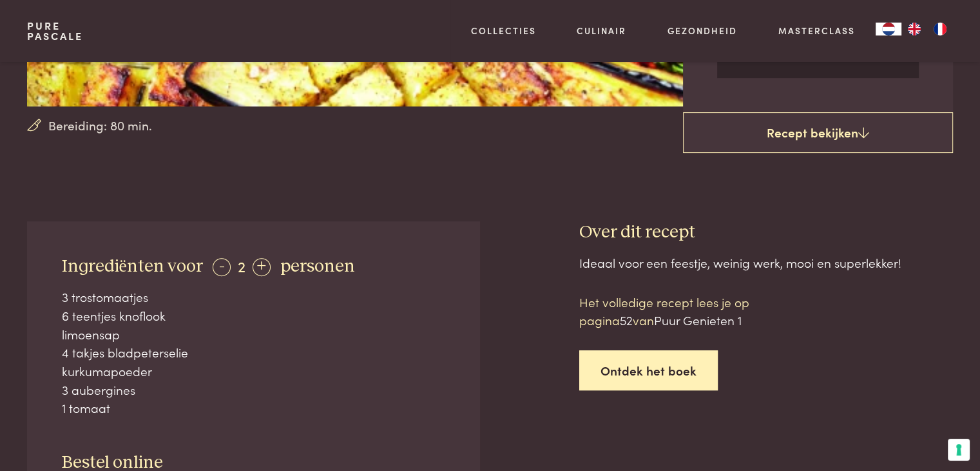 This screenshot has height=471, width=980. I want to click on a: Masterclass, so click(817, 30).